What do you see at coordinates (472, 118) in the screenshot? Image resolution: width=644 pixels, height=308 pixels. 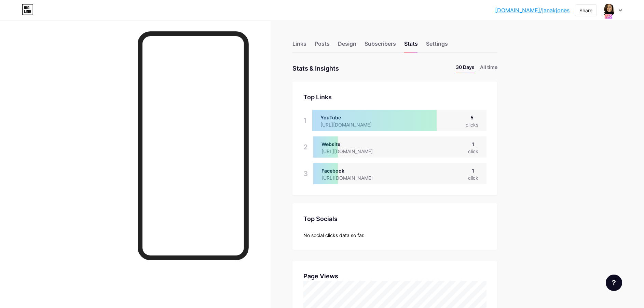 I see `div: 5` at bounding box center [472, 118].